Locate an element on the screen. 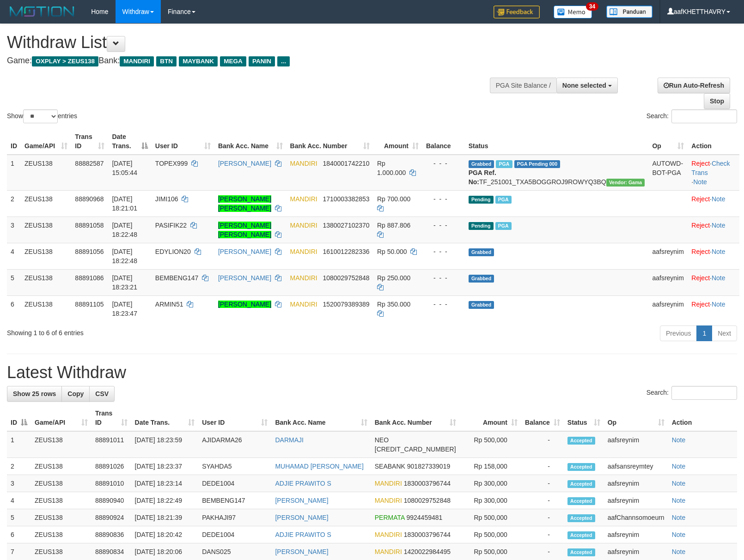 This screenshot has height=560, width=744. td: 88891010 is located at coordinates (111, 484).